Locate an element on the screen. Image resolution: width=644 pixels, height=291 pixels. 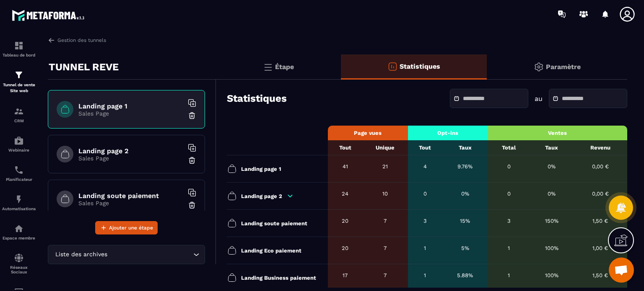
p: Étape is located at coordinates (284, 67).